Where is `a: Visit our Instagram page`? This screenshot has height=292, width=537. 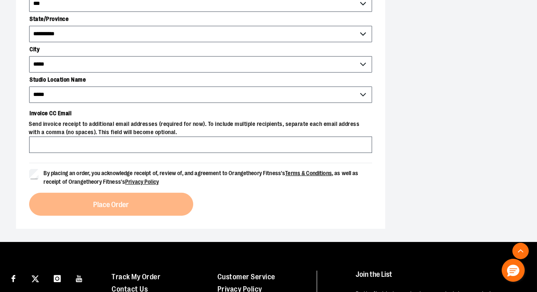 a: Visit our Instagram page is located at coordinates (57, 278).